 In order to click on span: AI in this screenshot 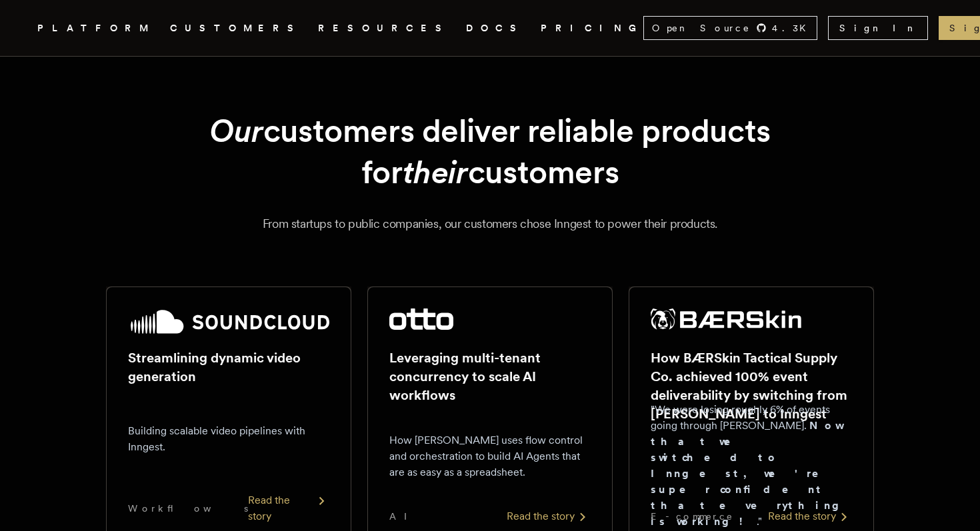, I will do `click(404, 517)`.